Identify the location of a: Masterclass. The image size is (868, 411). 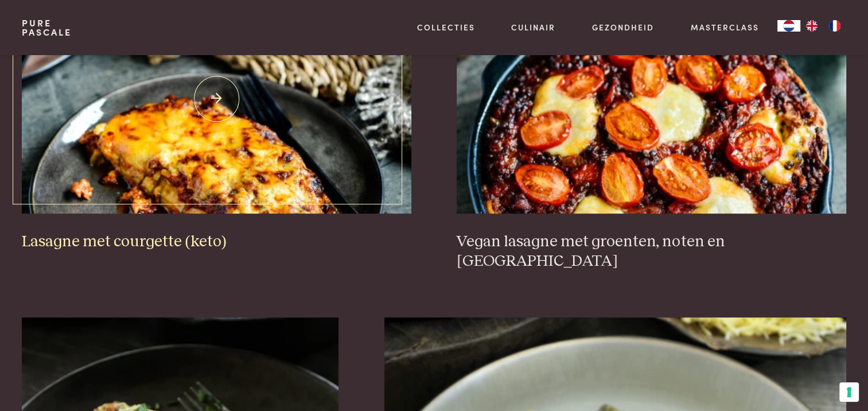
(724, 27).